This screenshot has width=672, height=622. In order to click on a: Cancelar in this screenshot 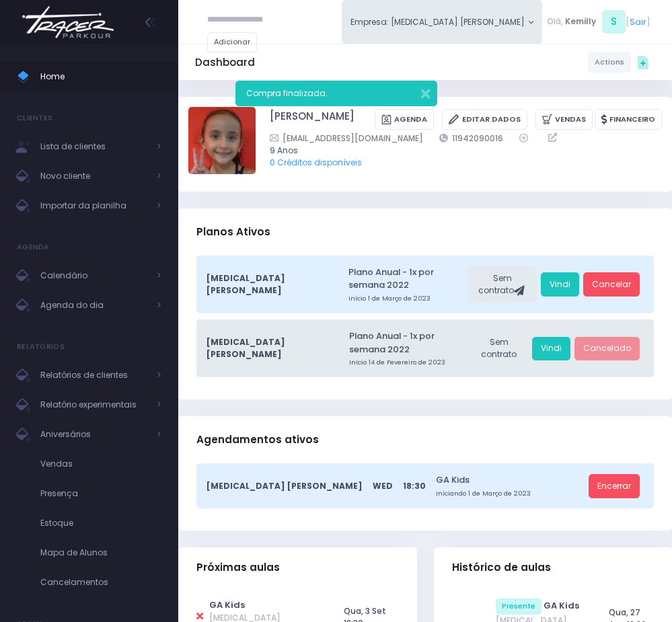, I will do `click(611, 284)`.